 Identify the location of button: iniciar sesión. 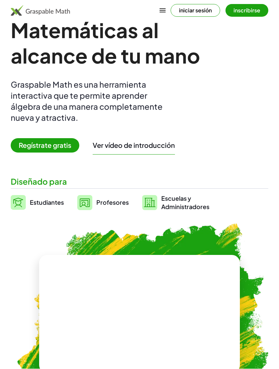
(195, 11).